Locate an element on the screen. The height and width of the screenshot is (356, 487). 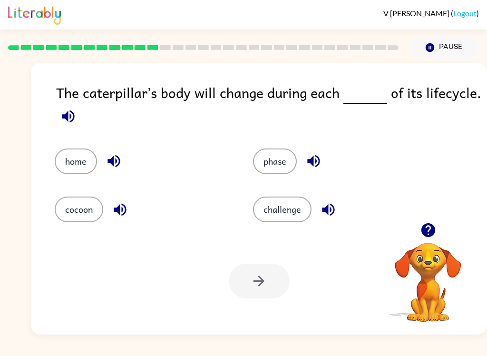
a: Logout is located at coordinates (465, 13).